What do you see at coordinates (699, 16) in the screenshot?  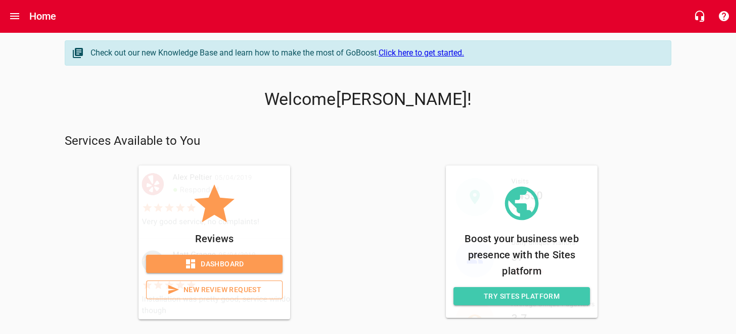 I see `button: Live Chat` at bounding box center [699, 16].